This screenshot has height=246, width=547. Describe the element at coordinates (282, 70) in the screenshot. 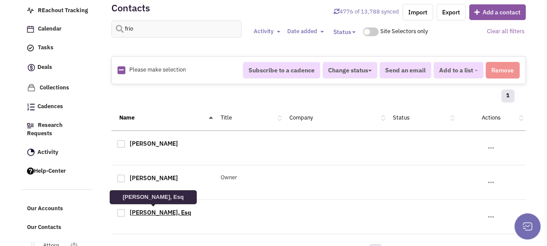

I see `button: Subscribe to a cadence` at that location.